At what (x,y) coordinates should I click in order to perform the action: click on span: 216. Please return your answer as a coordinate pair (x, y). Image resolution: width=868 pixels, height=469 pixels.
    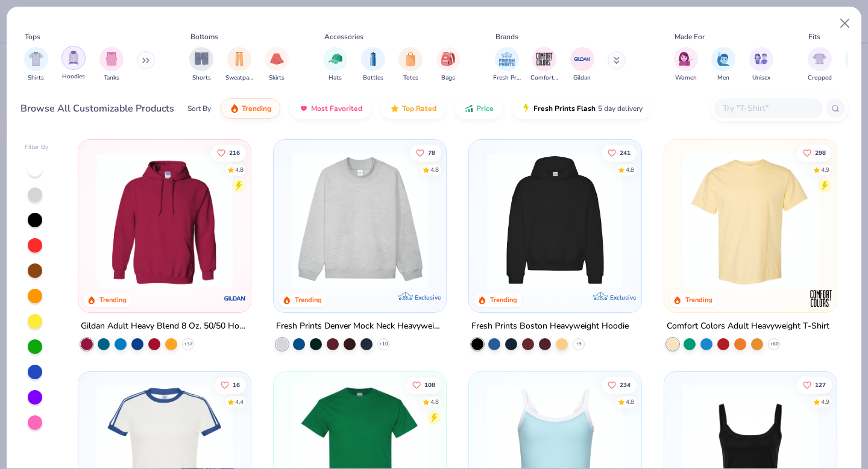
    Looking at the image, I should click on (235, 153).